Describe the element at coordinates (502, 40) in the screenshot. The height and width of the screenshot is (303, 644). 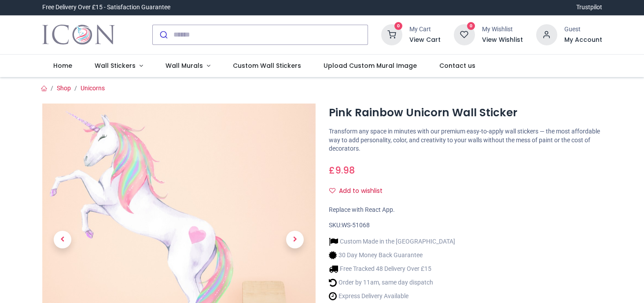
I see `a: View Wishlist` at that location.